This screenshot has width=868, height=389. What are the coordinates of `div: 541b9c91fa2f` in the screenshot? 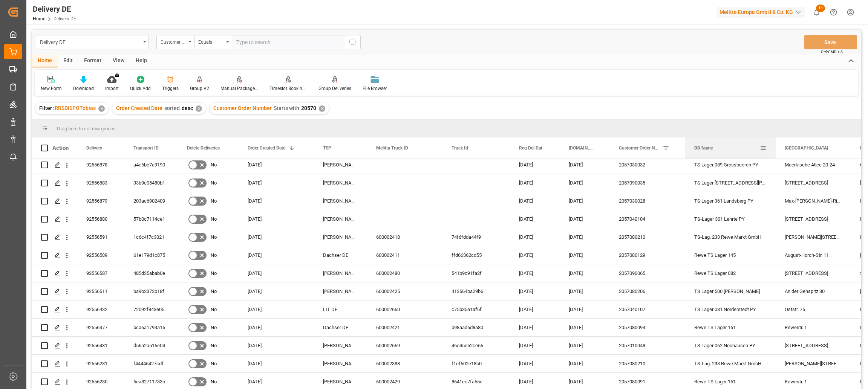 It's located at (476, 273).